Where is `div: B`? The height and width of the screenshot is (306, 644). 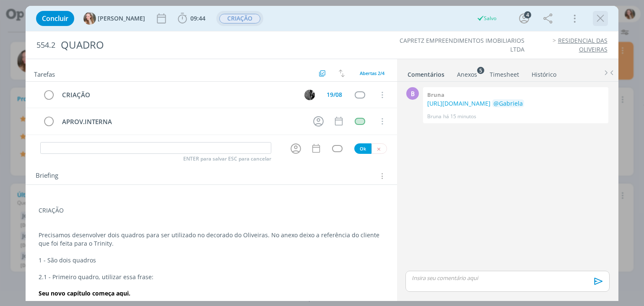
div: B is located at coordinates (413, 94).